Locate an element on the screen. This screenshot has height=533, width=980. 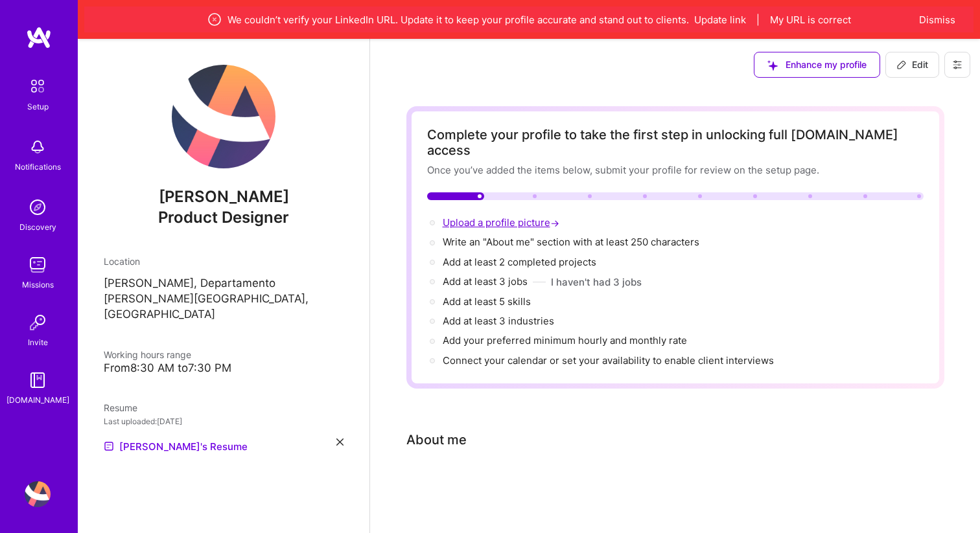
button: Edit is located at coordinates (912, 65).